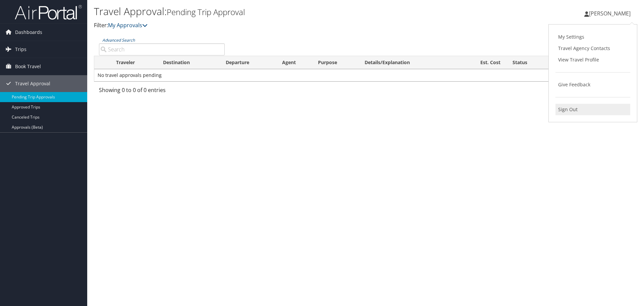 The width and height of the screenshot is (644, 306). What do you see at coordinates (366, 75) in the screenshot?
I see `td: No travel approvals pending` at bounding box center [366, 75].